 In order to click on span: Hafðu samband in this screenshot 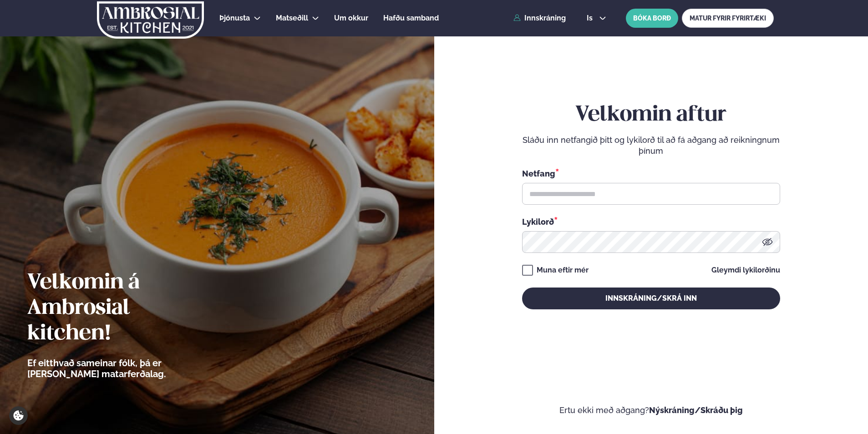, I will do `click(411, 18)`.